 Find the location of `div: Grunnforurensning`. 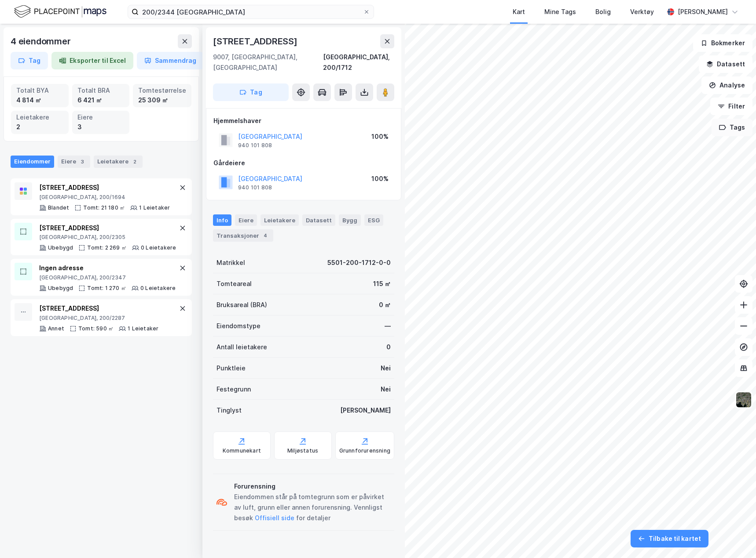

div: Grunnforurensning is located at coordinates (364, 451).